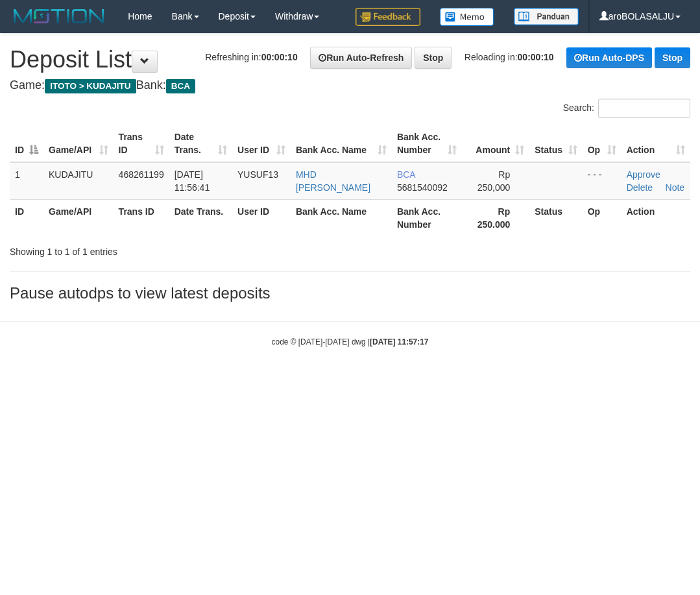 The height and width of the screenshot is (595, 700). Describe the element at coordinates (644, 109) in the screenshot. I see `input: Search:` at that location.